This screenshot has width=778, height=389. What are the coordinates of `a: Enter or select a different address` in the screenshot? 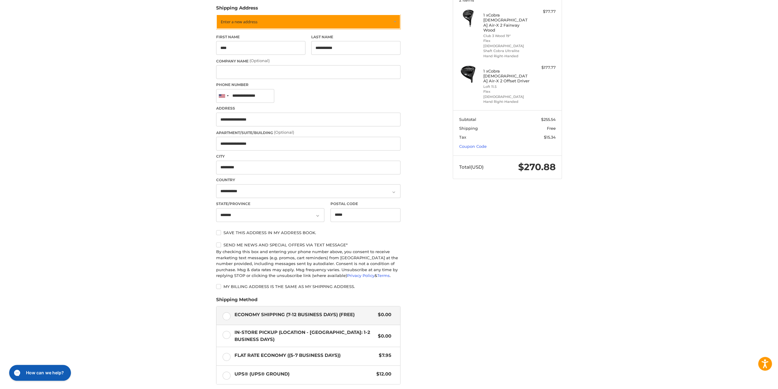 It's located at (308, 22).